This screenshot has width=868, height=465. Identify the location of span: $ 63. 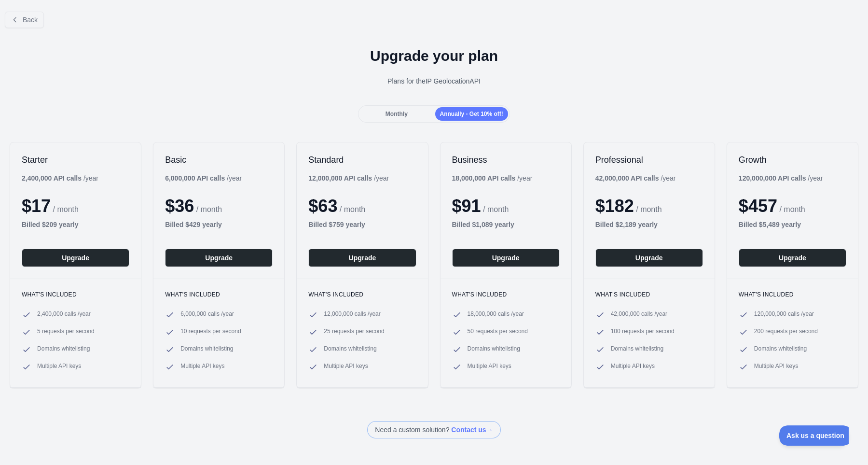
(323, 206).